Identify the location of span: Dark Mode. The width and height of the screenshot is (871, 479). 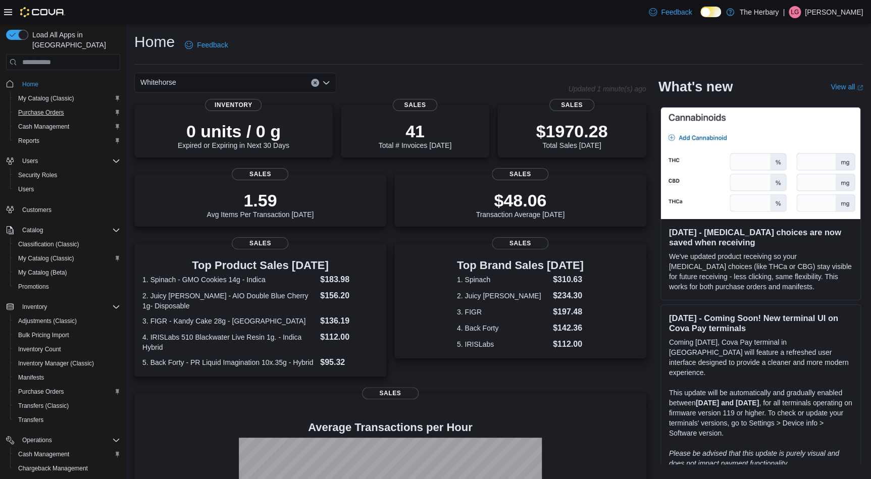
(700, 17).